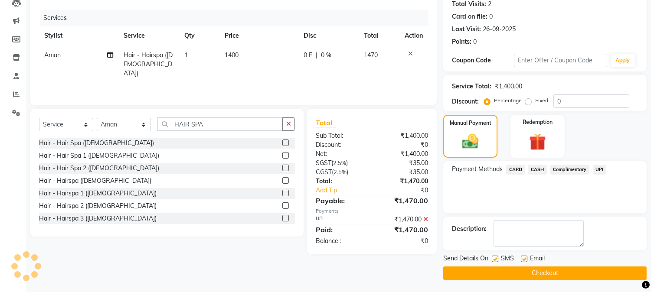 Image resolution: width=651 pixels, height=292 pixels. I want to click on span: Payment Methods, so click(477, 169).